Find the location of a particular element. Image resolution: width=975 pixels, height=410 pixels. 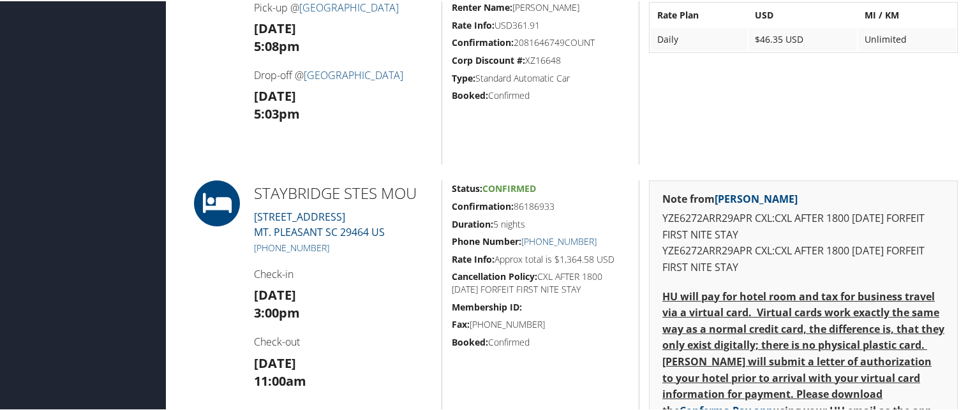

strong: 3:00pm is located at coordinates (277, 312).